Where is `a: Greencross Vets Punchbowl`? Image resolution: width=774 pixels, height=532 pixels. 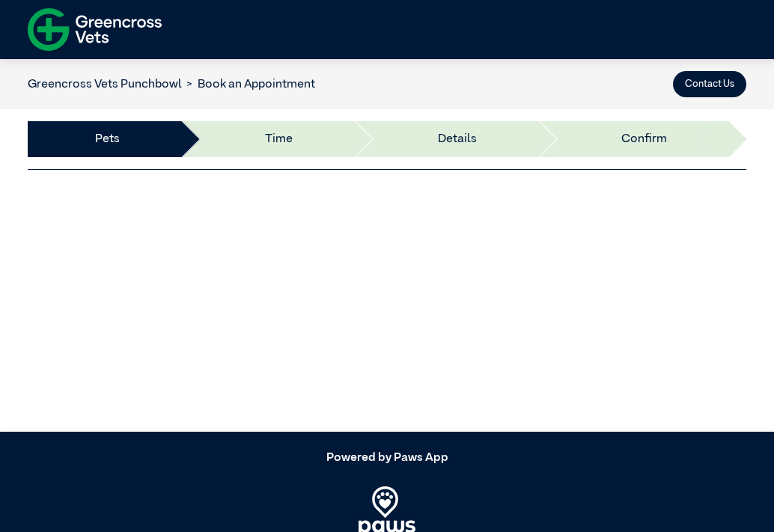
a: Greencross Vets Punchbowl is located at coordinates (104, 84).